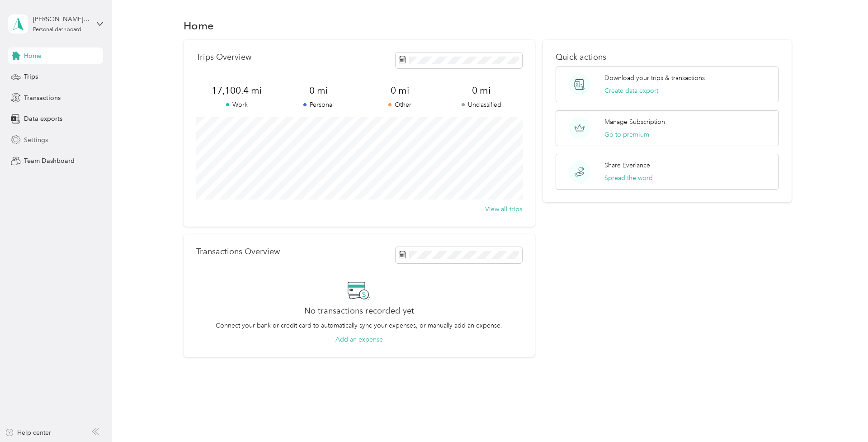 The height and width of the screenshot is (442, 868). I want to click on span: Team Dashboard, so click(49, 160).